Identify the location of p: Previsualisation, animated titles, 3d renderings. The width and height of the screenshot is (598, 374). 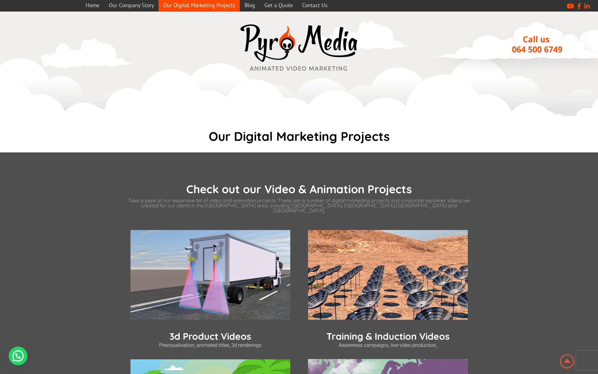
(210, 345).